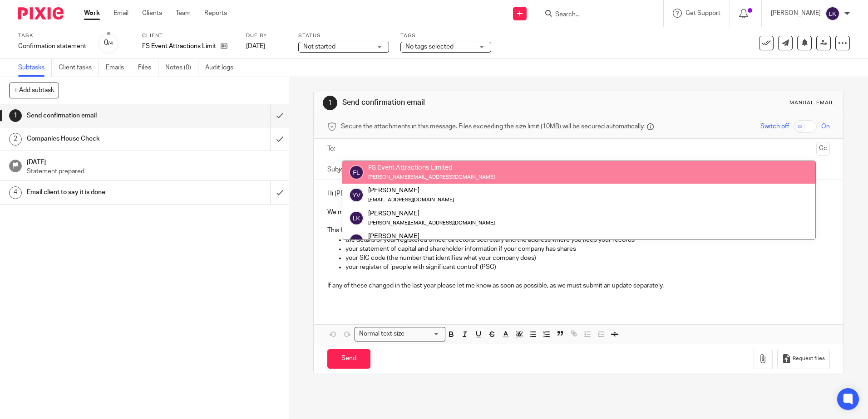 Image resolution: width=868 pixels, height=419 pixels. What do you see at coordinates (587, 258) in the screenshot?
I see `p: your SIC code (the number that identifies what your company does)` at bounding box center [587, 258].